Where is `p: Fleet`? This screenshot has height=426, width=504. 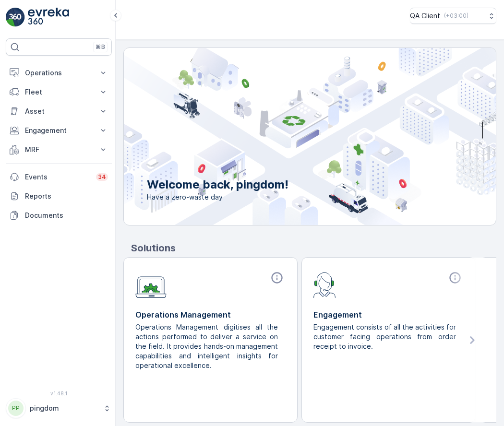 p: Fleet is located at coordinates (59, 92).